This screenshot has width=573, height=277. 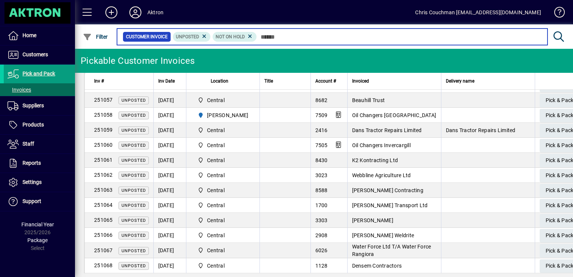 What do you see at coordinates (37, 224) in the screenshot?
I see `span: Financial Year` at bounding box center [37, 224].